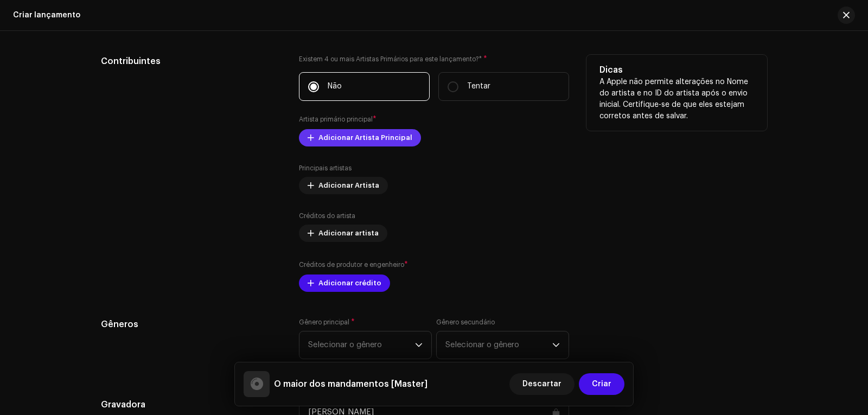 This screenshot has height=415, width=868. I want to click on h5: Gravadora, so click(191, 404).